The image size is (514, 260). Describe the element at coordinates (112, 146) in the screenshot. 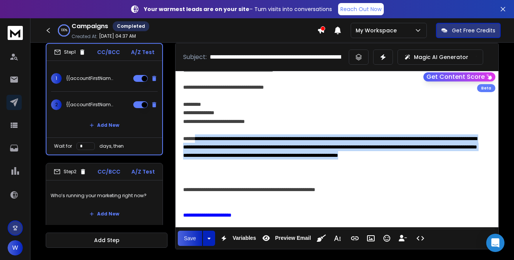

I see `p: days, then` at that location.